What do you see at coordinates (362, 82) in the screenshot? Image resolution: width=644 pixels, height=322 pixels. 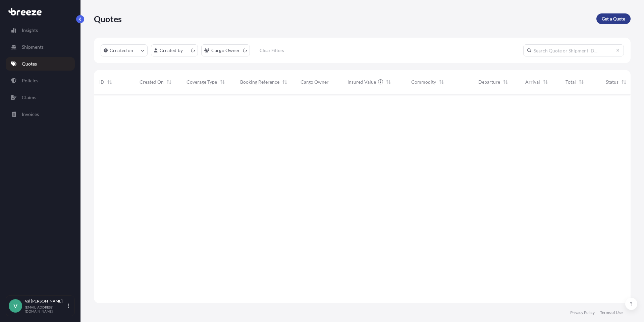 I see `span: Insured Value` at bounding box center [362, 82].